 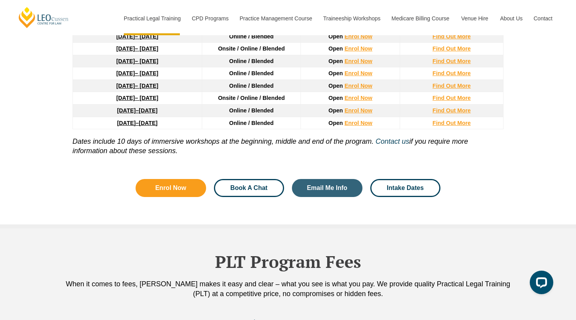 I want to click on a: Contact us, so click(x=392, y=141).